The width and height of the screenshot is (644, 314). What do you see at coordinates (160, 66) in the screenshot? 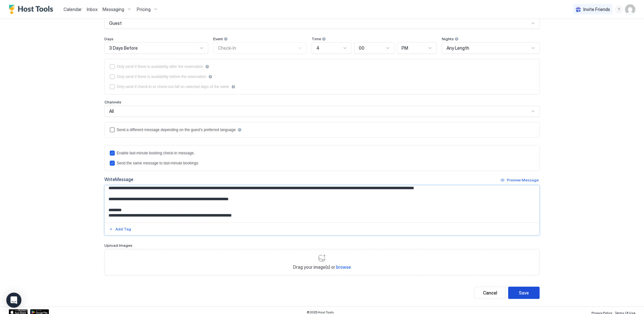
I see `div: Only send if there is availability after the reservation` at bounding box center [160, 66].